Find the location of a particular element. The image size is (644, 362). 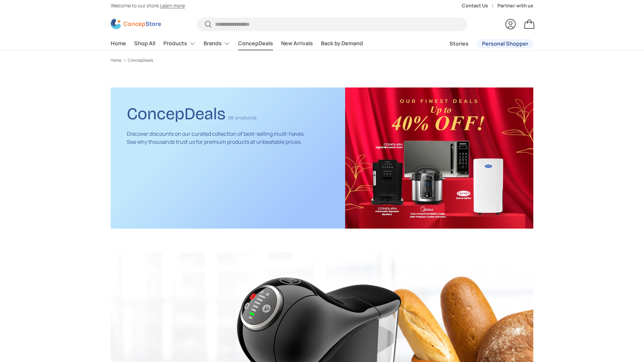

a: Partner with us is located at coordinates (516, 5).